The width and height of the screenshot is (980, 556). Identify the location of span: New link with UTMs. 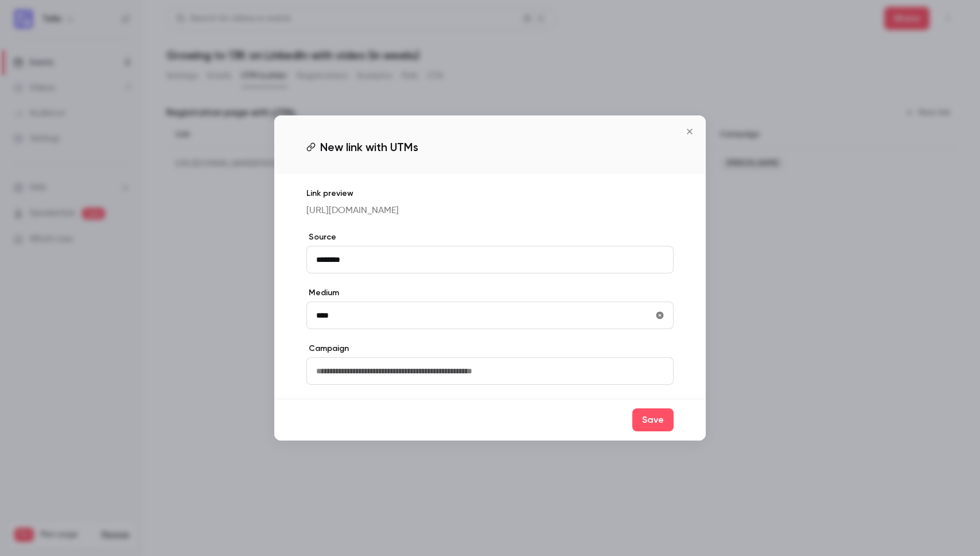
(369, 147).